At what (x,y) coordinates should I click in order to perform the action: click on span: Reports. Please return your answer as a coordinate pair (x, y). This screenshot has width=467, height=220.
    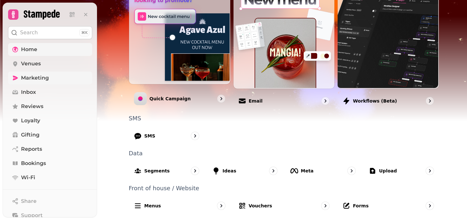
    Looking at the image, I should click on (31, 149).